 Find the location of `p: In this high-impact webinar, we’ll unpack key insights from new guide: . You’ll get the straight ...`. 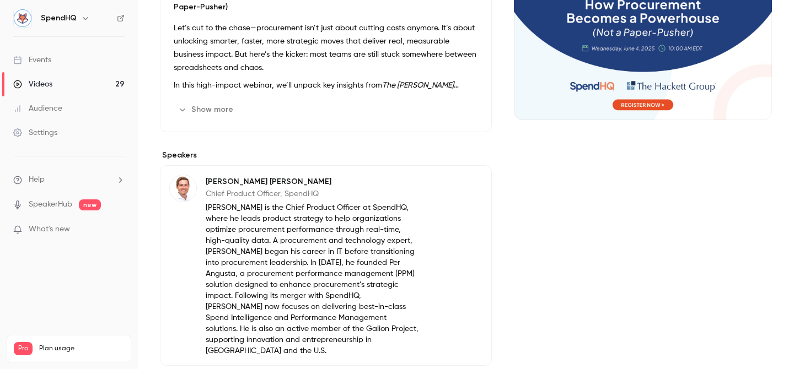

p: In this high-impact webinar, we’ll unpack key insights from new guide: . You’ll get the straight ... is located at coordinates (326, 85).